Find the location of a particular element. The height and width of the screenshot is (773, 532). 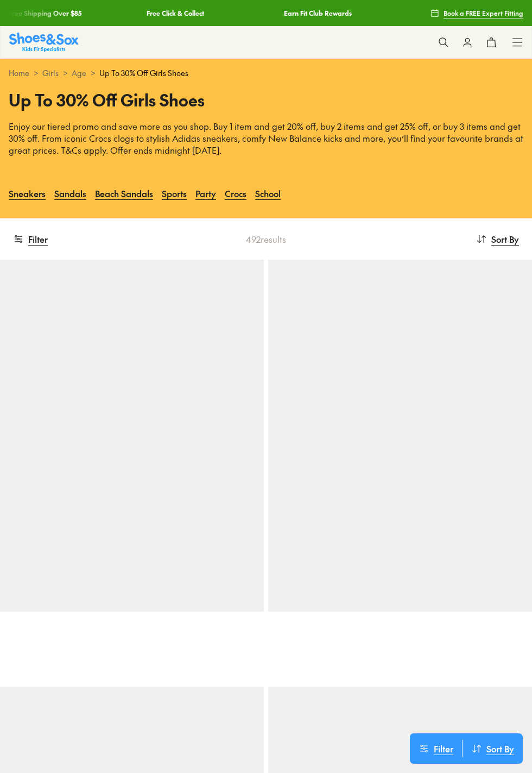

span: Up To 30% Off Girls Shoes is located at coordinates (144, 73).